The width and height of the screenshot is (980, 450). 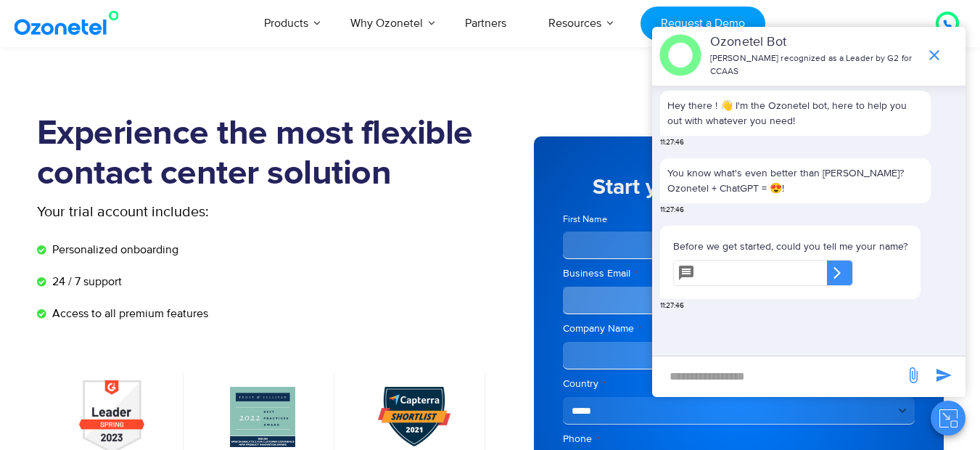 I want to click on a: Request a Demo, so click(x=703, y=23).